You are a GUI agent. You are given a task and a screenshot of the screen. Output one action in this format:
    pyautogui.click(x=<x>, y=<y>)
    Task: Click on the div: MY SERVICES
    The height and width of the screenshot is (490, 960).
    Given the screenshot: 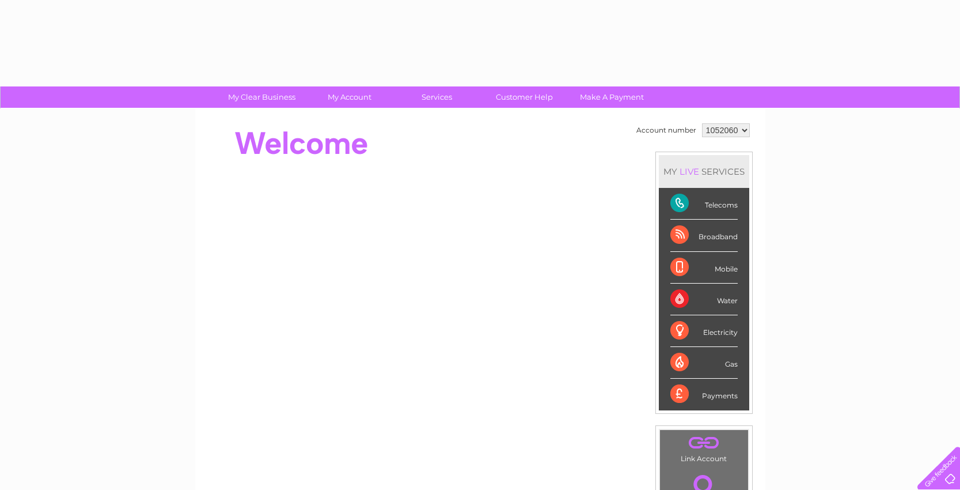 What is the action you would take?
    pyautogui.click(x=704, y=171)
    